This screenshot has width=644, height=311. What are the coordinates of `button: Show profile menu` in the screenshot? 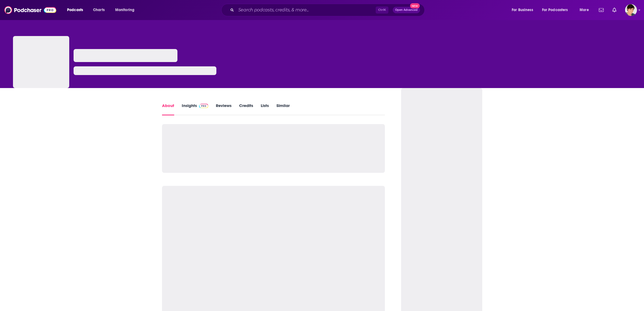 It's located at (631, 10).